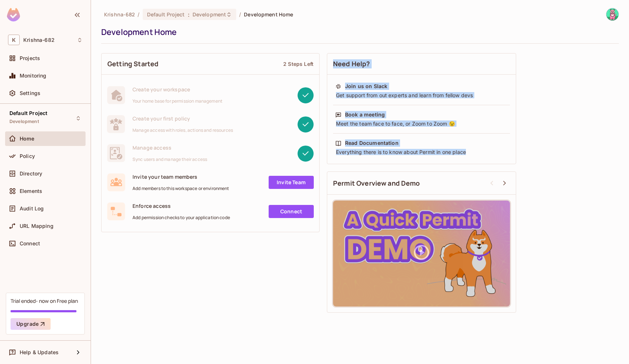  What do you see at coordinates (170, 159) in the screenshot?
I see `span: Sync users and manage their access` at bounding box center [170, 159].